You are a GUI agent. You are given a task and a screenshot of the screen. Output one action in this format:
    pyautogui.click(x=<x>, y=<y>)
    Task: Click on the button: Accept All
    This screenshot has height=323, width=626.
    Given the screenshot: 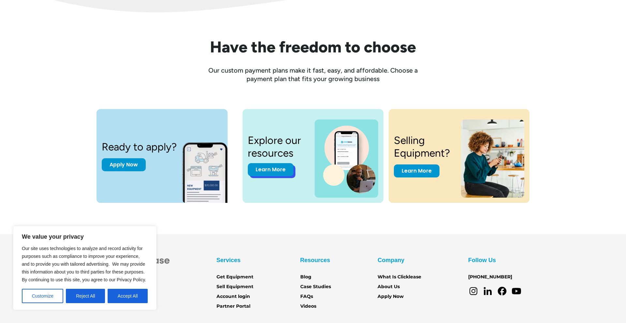 What is the action you would take?
    pyautogui.click(x=127, y=296)
    